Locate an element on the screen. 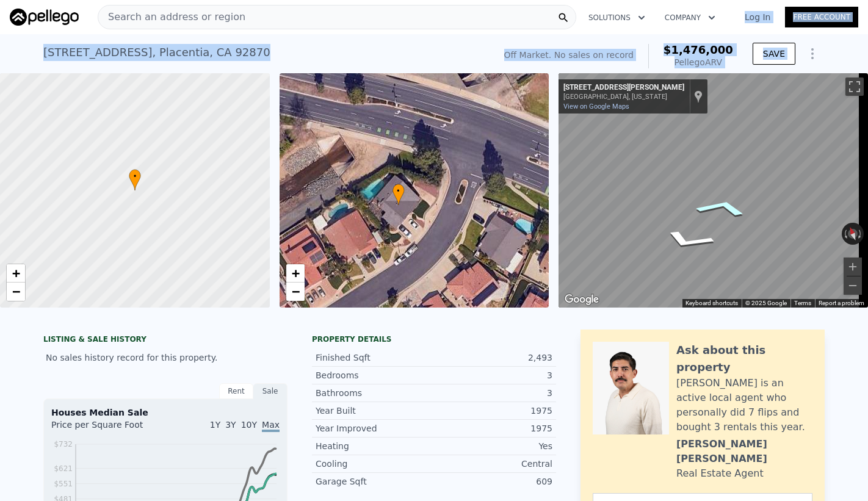 This screenshot has width=868, height=501. div: Year Improved is located at coordinates (374, 429).